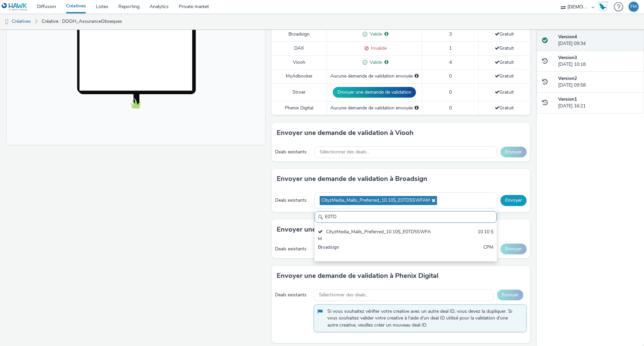 The image size is (644, 346). Describe the element at coordinates (375, 251) in the screenshot. I see `div: Broadsign` at that location.